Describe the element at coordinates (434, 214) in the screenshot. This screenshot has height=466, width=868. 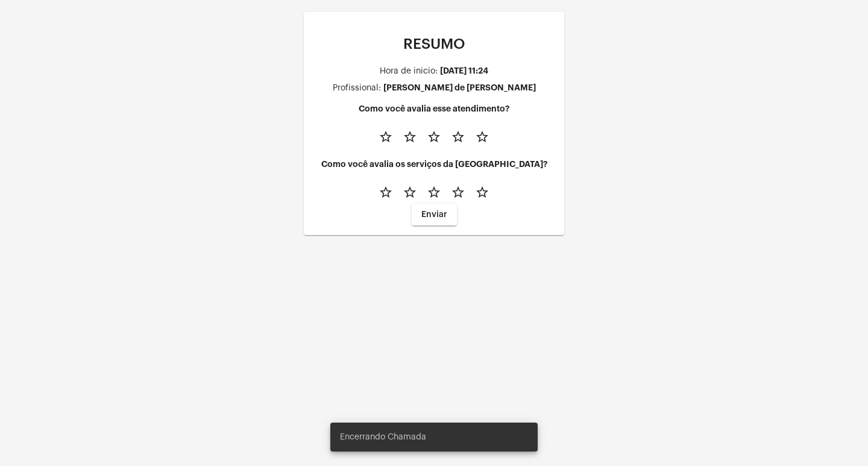
I see `button: Enviar` at that location.